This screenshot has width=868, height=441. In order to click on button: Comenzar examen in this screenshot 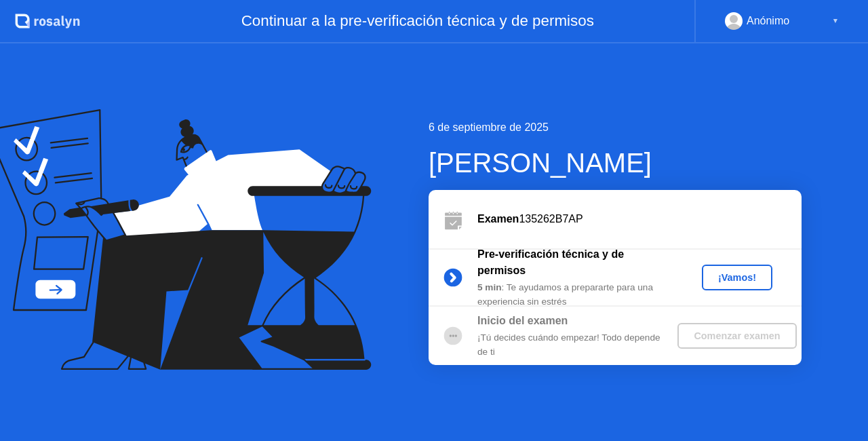, I will do `click(736, 336)`.